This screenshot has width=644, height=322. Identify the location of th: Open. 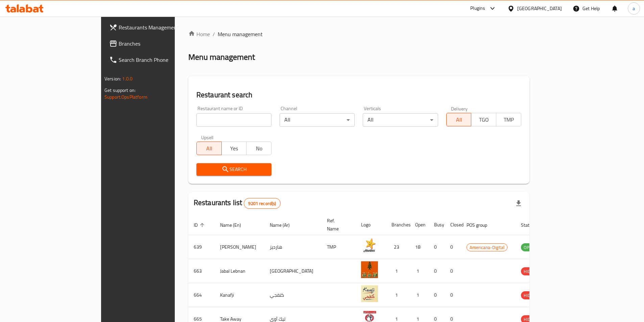
(419, 225).